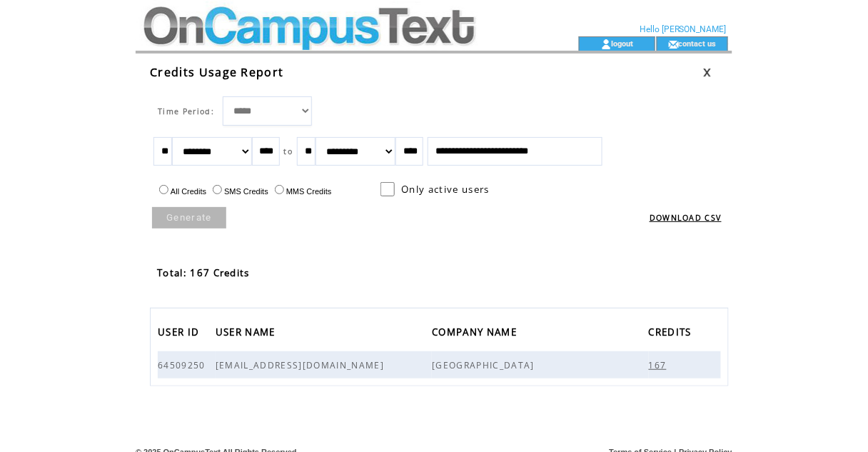  What do you see at coordinates (623, 43) in the screenshot?
I see `a: logout` at bounding box center [623, 43].